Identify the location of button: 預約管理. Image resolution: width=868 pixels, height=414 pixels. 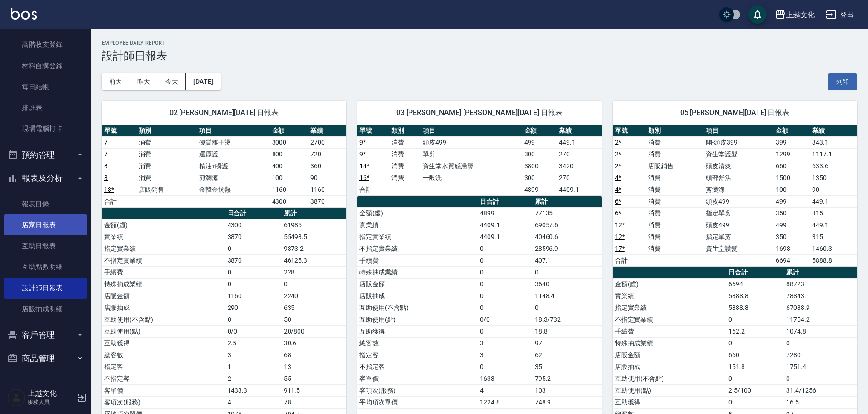
(46, 155).